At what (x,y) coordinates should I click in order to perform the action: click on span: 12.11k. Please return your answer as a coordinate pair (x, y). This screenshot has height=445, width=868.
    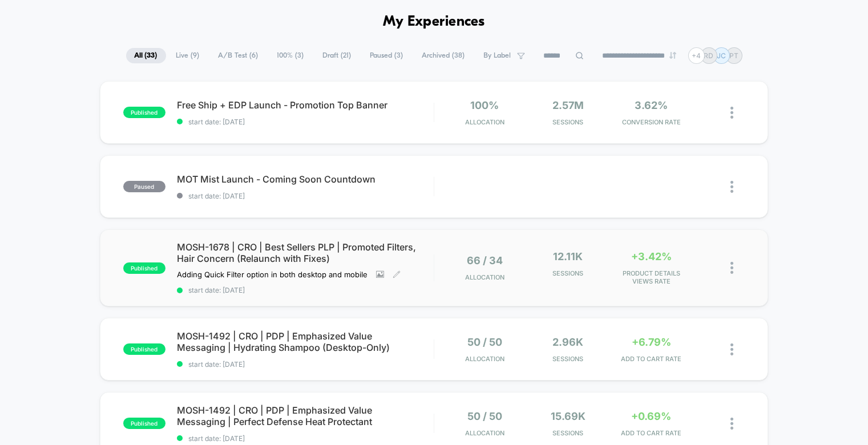
    Looking at the image, I should click on (568, 256).